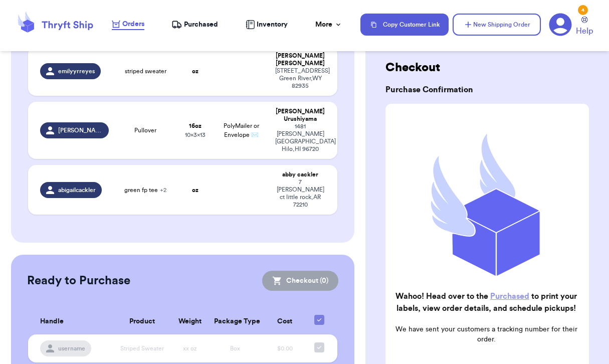  I want to click on span: Handle, so click(52, 321).